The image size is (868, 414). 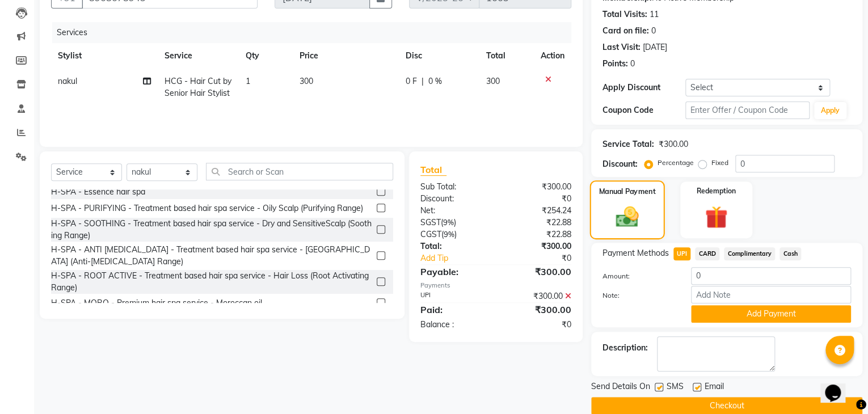 I want to click on div: H-SPA - Essence hair spa, so click(x=98, y=192).